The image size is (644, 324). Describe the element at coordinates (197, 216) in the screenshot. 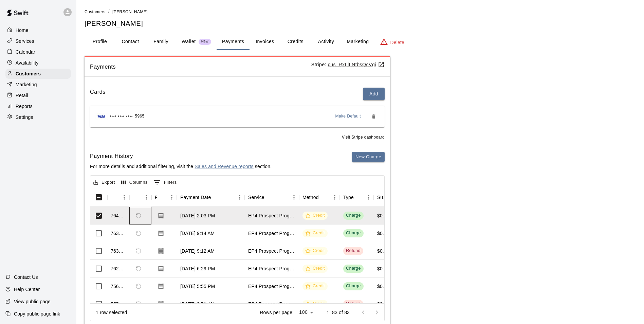

I see `div: Aug 19, 2025, 2:03 PM` at that location.